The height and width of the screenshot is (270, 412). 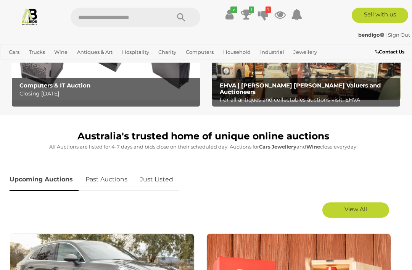 I want to click on a: Sports, so click(x=40, y=65).